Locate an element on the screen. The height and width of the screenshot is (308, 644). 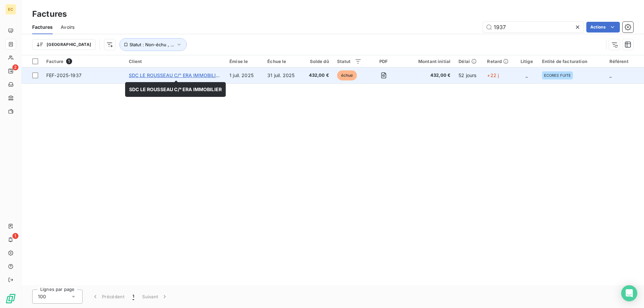
input: Rechercher is located at coordinates (533, 27).